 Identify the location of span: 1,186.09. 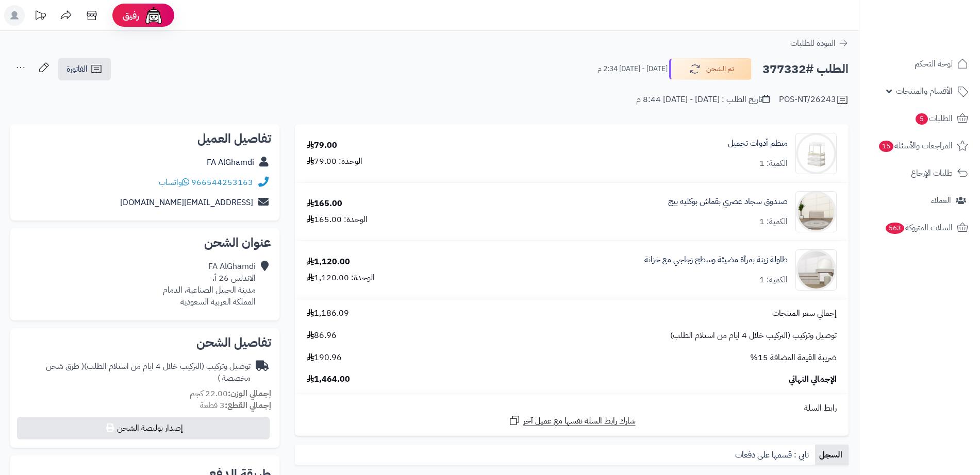
(328, 314).